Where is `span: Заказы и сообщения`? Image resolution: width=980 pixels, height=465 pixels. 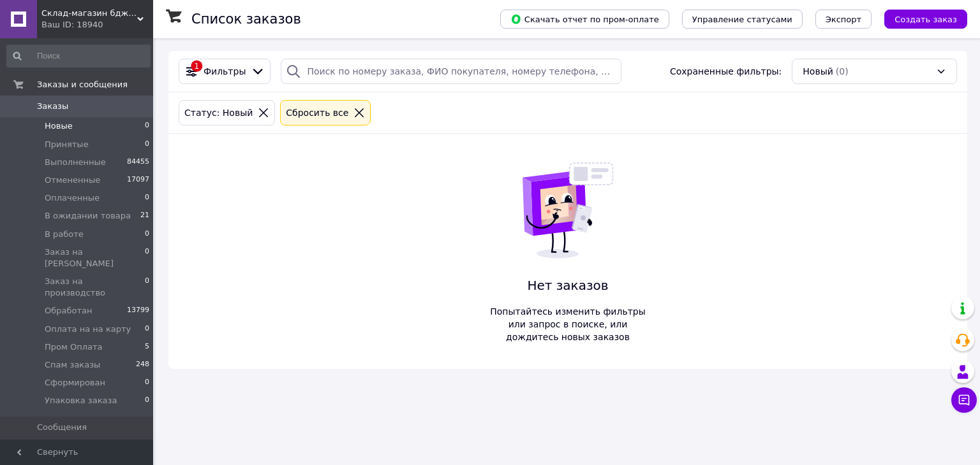 span: Заказы и сообщения is located at coordinates (83, 85).